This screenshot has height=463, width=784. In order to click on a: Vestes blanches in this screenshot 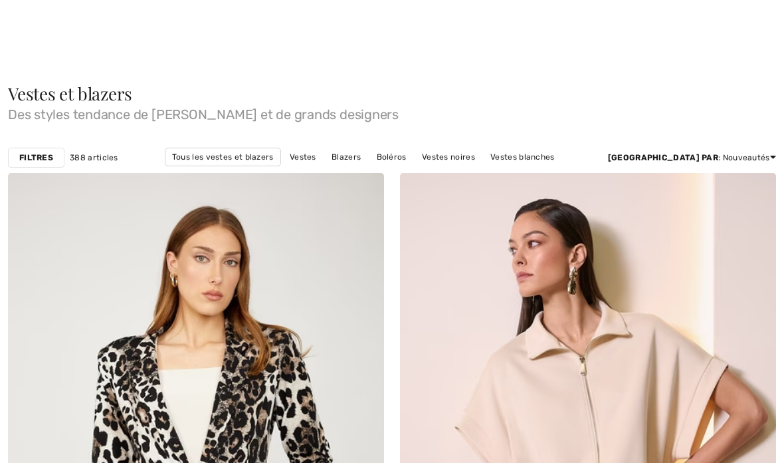, I will do `click(522, 157)`.